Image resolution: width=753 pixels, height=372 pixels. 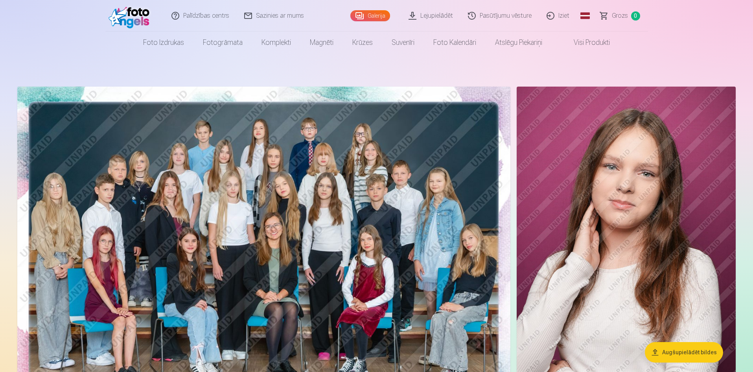 I want to click on span: 0, so click(x=635, y=16).